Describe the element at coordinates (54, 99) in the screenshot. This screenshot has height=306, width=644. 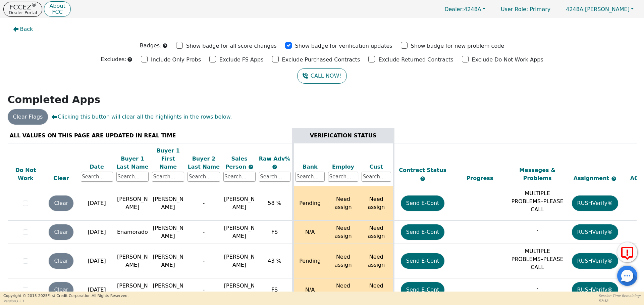
I see `strong: Completed Apps` at that location.